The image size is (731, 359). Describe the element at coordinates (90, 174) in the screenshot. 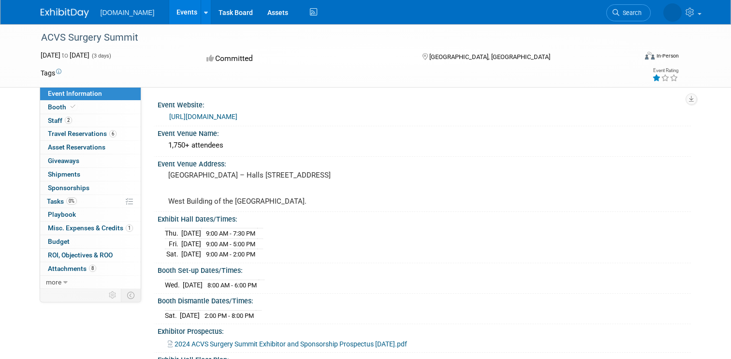

I see `a: Shipments` at that location.